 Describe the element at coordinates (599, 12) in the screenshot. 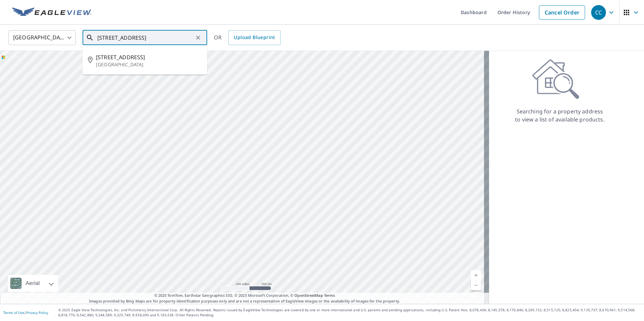

I see `div: CC` at that location.